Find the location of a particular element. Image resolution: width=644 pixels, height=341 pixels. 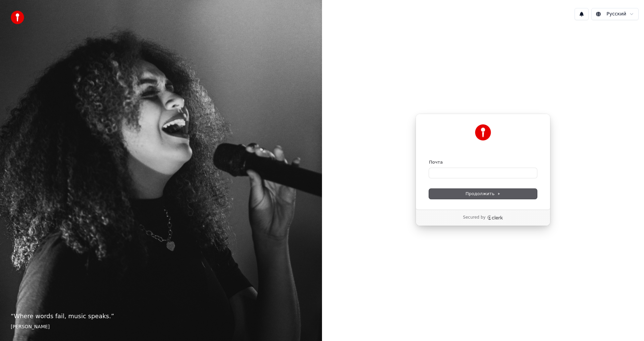

p: “ Where words fail, music speaks. ” is located at coordinates (161, 316).